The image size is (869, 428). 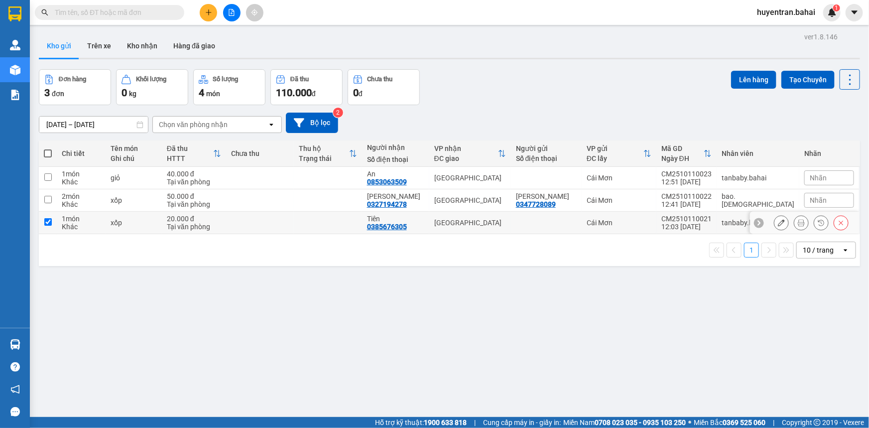 I want to click on span: 0, so click(x=124, y=93).